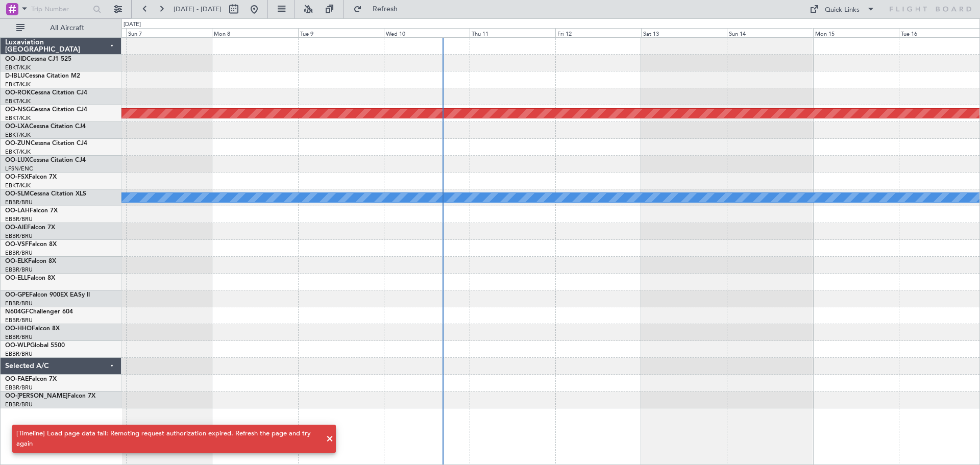 The image size is (980, 465). Describe the element at coordinates (38, 60) in the screenshot. I see `a: OO-JIDCessna CJ1 525` at that location.